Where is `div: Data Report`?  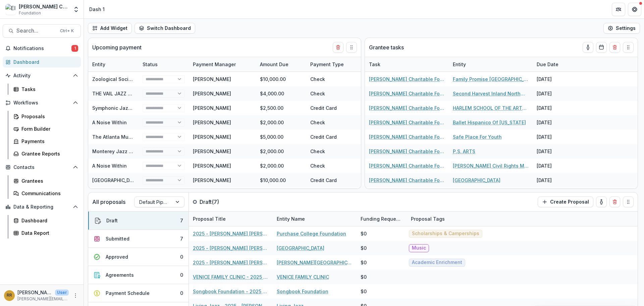 div: Data Report is located at coordinates (48, 233).